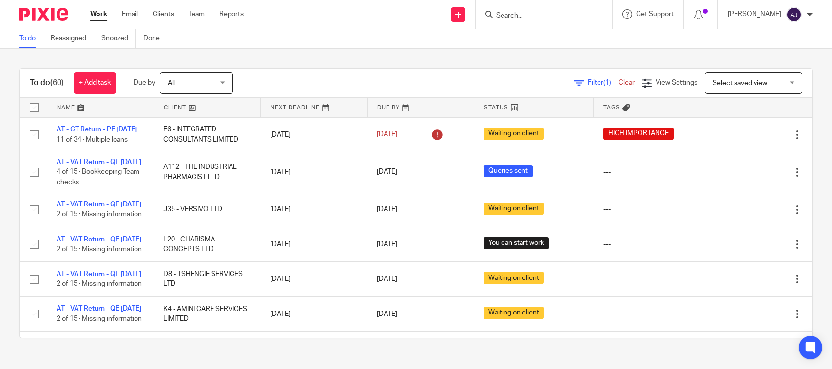 This screenshot has width=832, height=369. I want to click on span: (60), so click(57, 83).